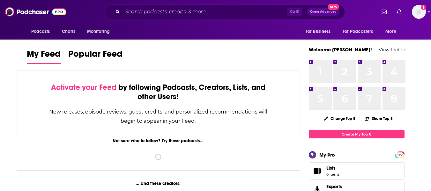 This screenshot has height=191, width=431. I want to click on span: Ctrl K, so click(294, 12).